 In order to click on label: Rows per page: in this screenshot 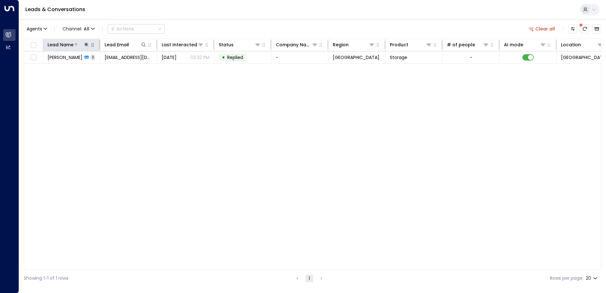, I will do `click(566, 278)`.